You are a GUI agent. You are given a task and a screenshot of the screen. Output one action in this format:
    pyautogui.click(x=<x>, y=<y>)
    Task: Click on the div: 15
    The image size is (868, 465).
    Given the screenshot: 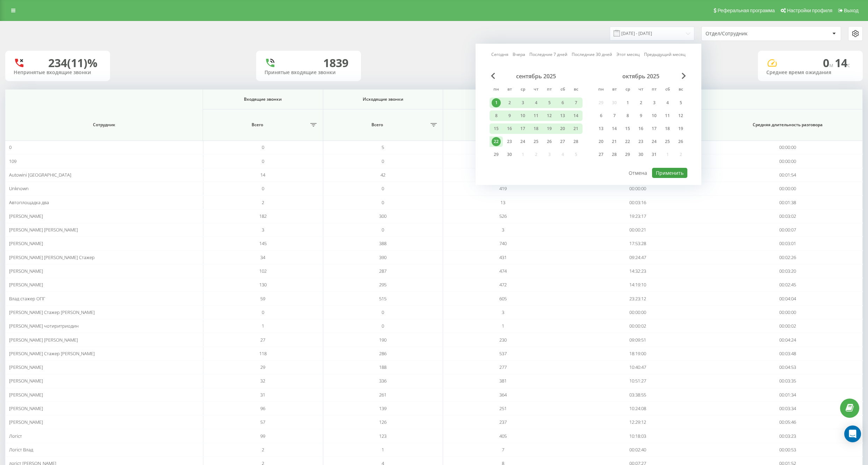 What is the action you would take?
    pyautogui.click(x=628, y=129)
    